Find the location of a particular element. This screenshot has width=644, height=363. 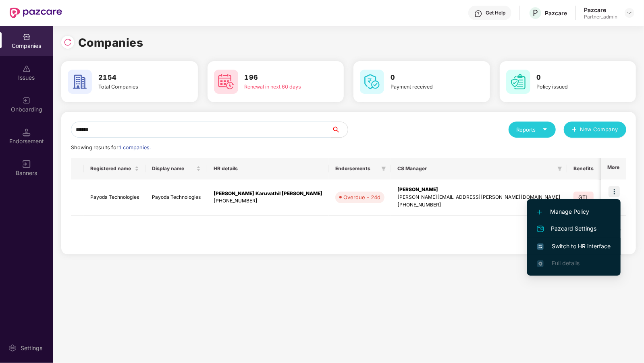

div: Settings is located at coordinates (31, 348).